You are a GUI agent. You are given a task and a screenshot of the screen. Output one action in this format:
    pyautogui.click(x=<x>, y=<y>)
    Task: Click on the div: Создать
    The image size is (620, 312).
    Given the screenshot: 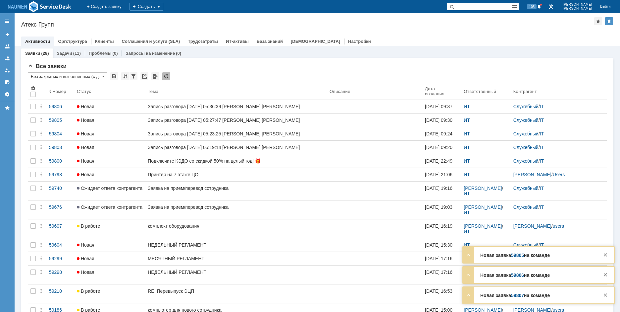 What is the action you would take?
    pyautogui.click(x=146, y=7)
    